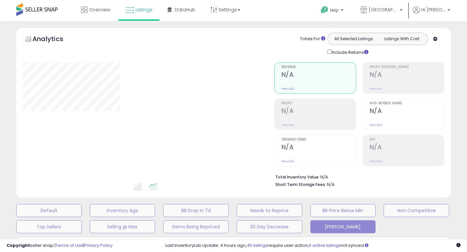  I want to click on button: Listings With Cost, so click(401, 39).